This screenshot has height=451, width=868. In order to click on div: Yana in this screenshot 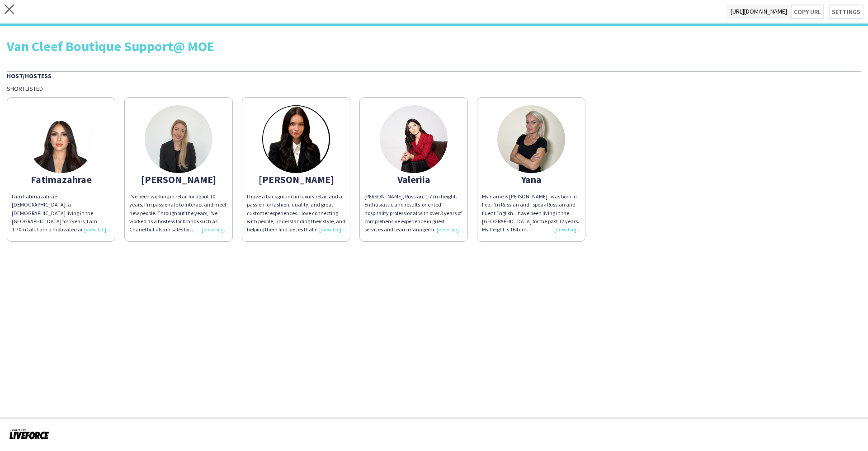, I will do `click(531, 179)`.